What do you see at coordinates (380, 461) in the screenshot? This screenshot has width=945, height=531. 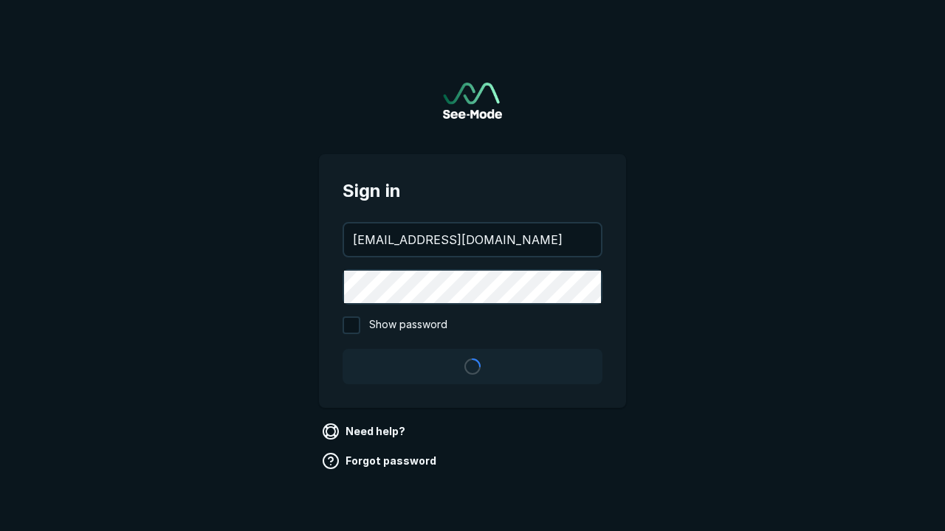 I see `a: Forgot password` at bounding box center [380, 461].